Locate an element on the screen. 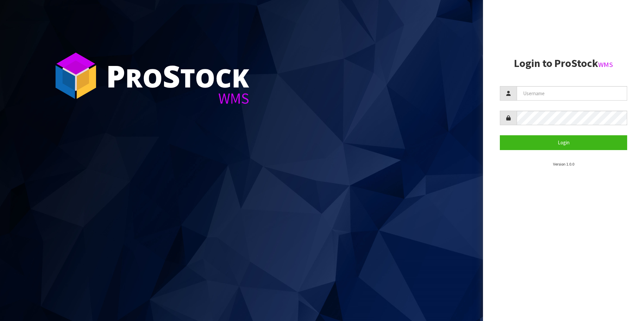 This screenshot has height=321, width=644. small: WMS is located at coordinates (606, 65).